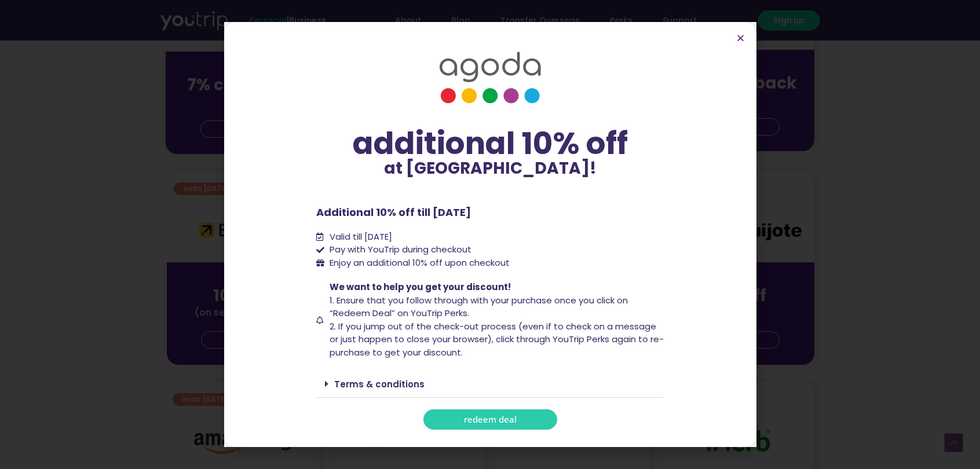 The width and height of the screenshot is (980, 469). What do you see at coordinates (490, 419) in the screenshot?
I see `span: redeem deal` at bounding box center [490, 419].